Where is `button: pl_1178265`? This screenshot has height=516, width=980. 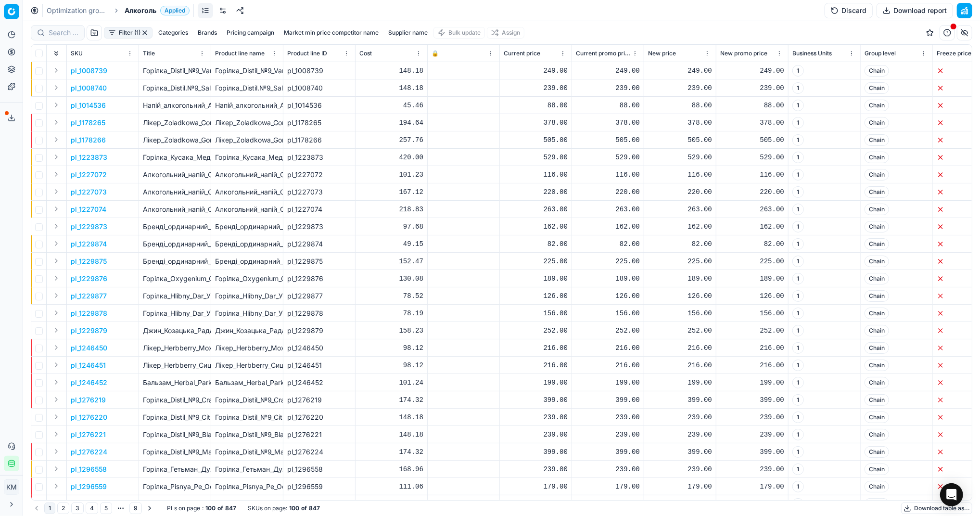 button: pl_1178265 is located at coordinates (88, 123).